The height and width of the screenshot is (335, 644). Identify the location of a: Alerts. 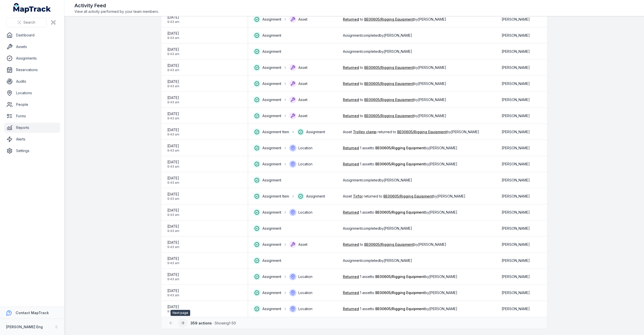
(32, 139).